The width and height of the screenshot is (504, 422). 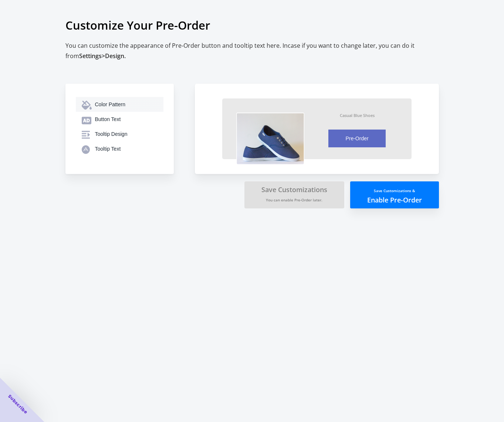 What do you see at coordinates (126, 119) in the screenshot?
I see `div: Button Text` at bounding box center [126, 119].